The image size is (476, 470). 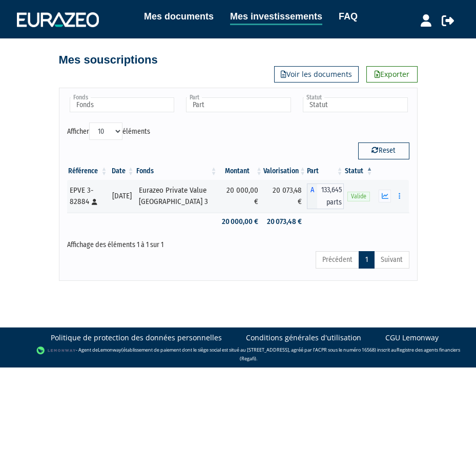 I want to click on a: Politique de protection des données personnelles, so click(x=136, y=338).